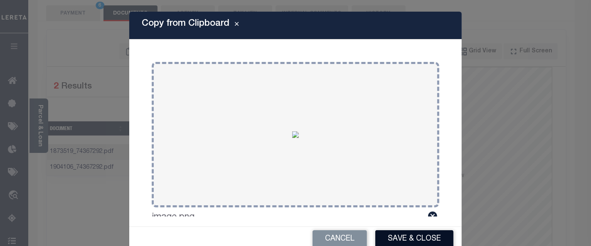 This screenshot has height=246, width=591. Describe the element at coordinates (173, 218) in the screenshot. I see `label: image.png` at that location.